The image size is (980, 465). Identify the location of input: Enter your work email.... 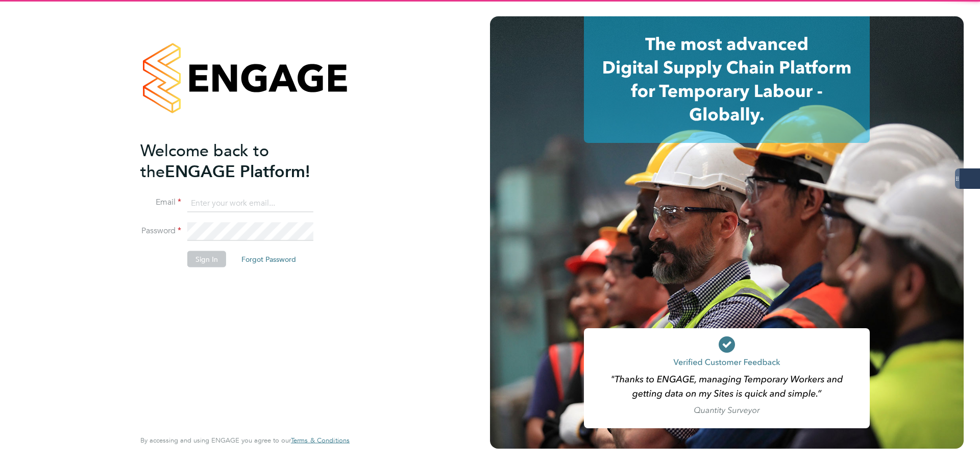
(250, 203).